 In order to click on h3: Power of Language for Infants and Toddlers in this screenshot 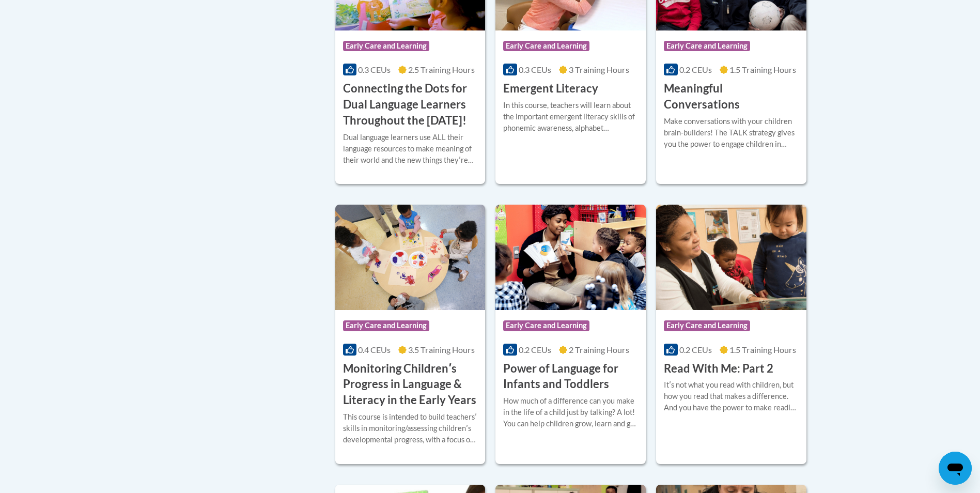, I will do `click(570, 377)`.